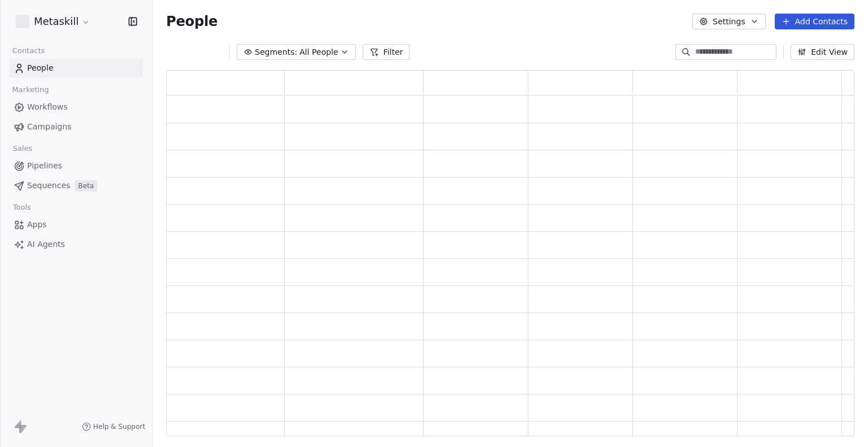  Describe the element at coordinates (76, 186) in the screenshot. I see `a: SequencesBeta` at that location.